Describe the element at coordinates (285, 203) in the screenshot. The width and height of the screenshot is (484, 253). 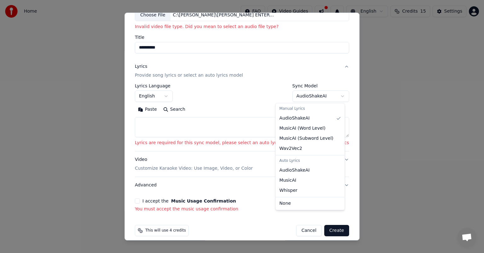
I see `span: None` at that location.